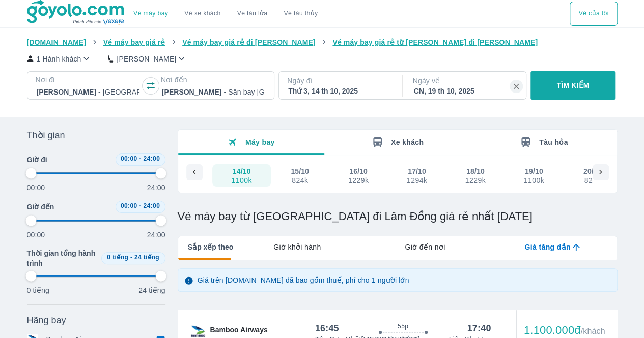 The height and width of the screenshot is (338, 644). What do you see at coordinates (151, 13) in the screenshot?
I see `a: Vé máy bay` at bounding box center [151, 13].